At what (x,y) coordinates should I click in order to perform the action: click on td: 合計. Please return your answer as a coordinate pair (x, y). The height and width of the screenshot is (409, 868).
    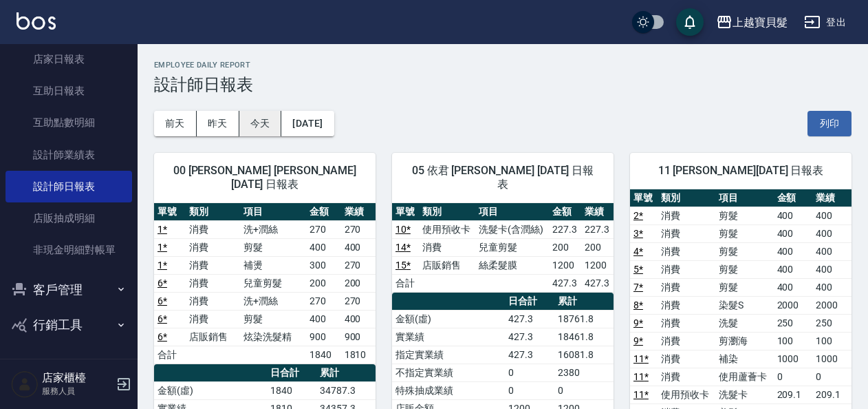
    Looking at the image, I should click on (405, 283).